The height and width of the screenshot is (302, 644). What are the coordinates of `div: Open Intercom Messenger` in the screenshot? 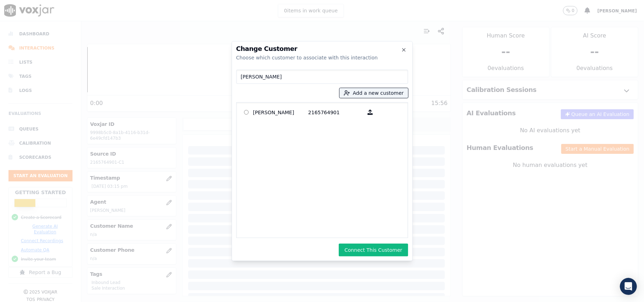 It's located at (628, 286).